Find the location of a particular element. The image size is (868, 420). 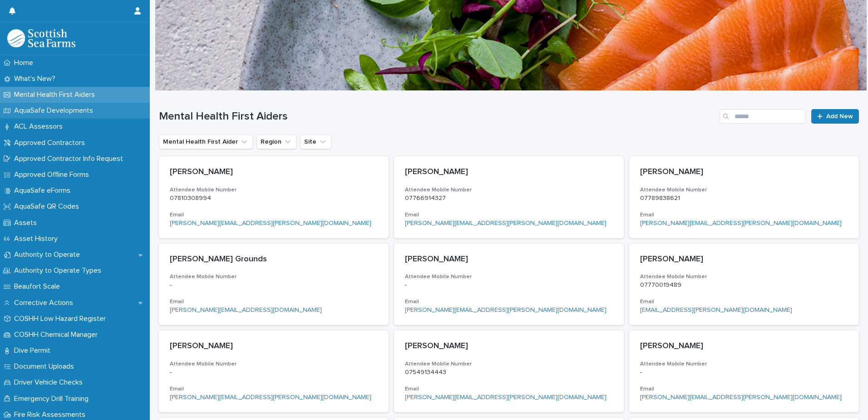

p: ACL Assessors is located at coordinates (40, 126).